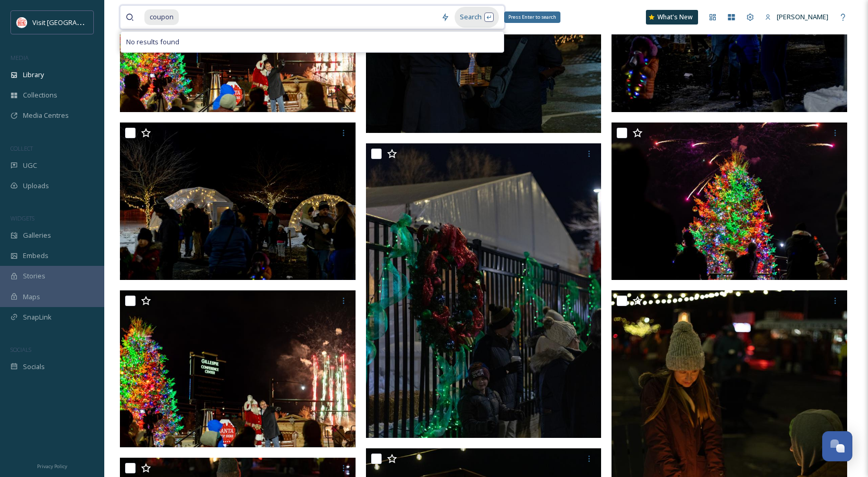 The width and height of the screenshot is (868, 477). Describe the element at coordinates (484, 290) in the screenshot. I see `img: 3B8A2220-2.jpg` at that location.